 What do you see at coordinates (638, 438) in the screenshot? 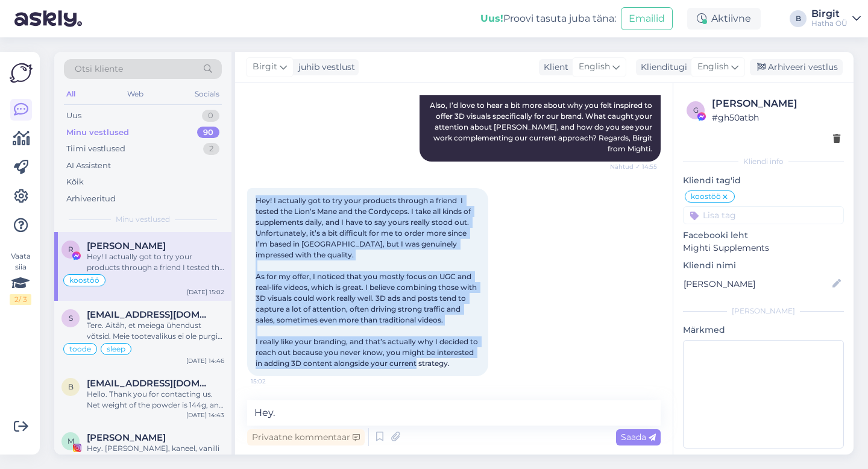
I see `span: Saada` at bounding box center [638, 438].